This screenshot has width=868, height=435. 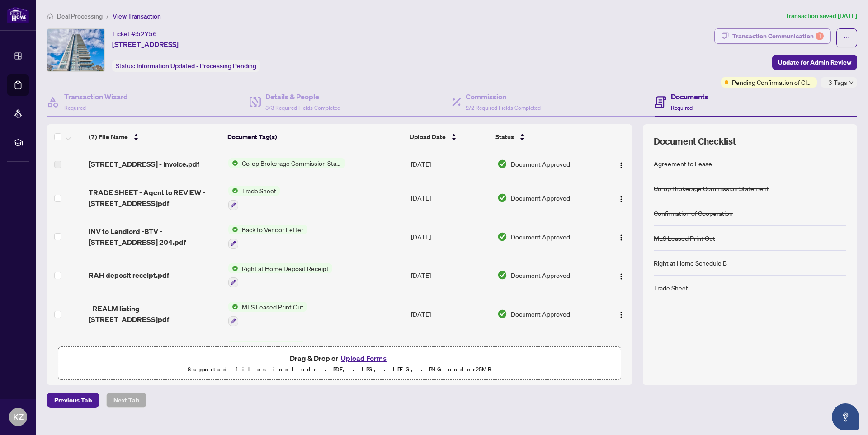 I want to click on h4: Transaction Wizard, so click(x=96, y=96).